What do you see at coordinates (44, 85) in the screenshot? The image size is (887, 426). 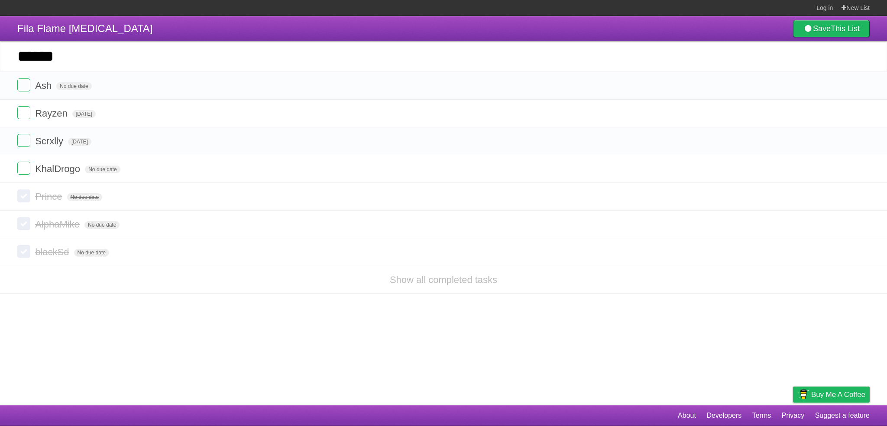 I see `span: Ash` at bounding box center [44, 85].